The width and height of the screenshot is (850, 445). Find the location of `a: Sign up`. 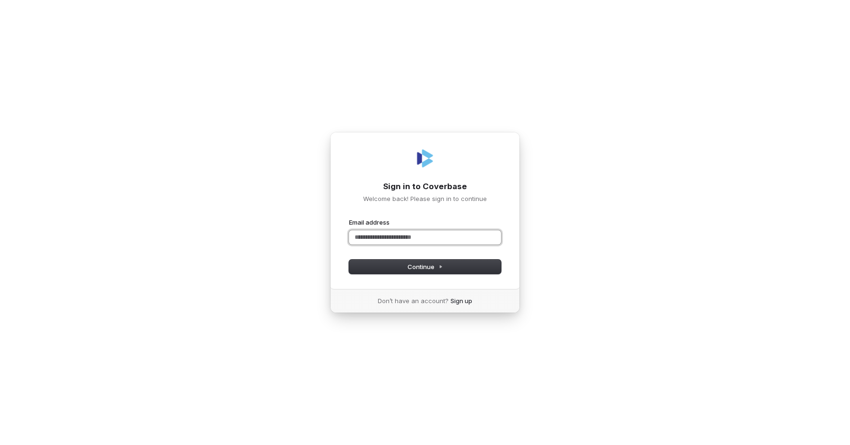

a: Sign up is located at coordinates (462, 300).